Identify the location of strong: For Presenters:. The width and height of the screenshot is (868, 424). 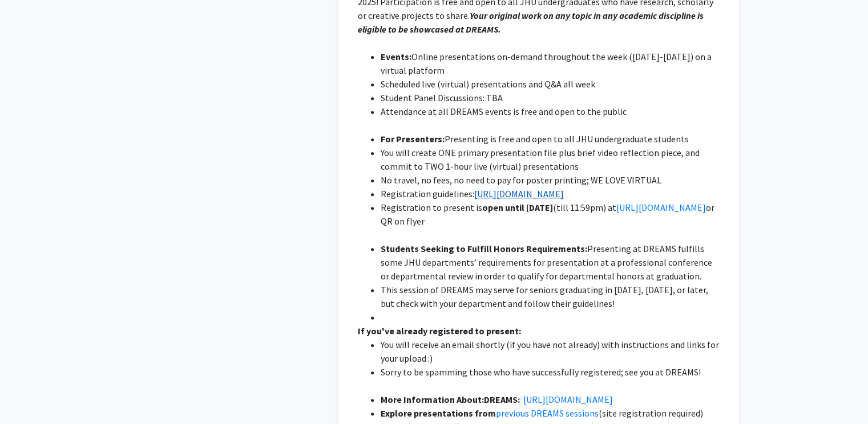
(412, 139).